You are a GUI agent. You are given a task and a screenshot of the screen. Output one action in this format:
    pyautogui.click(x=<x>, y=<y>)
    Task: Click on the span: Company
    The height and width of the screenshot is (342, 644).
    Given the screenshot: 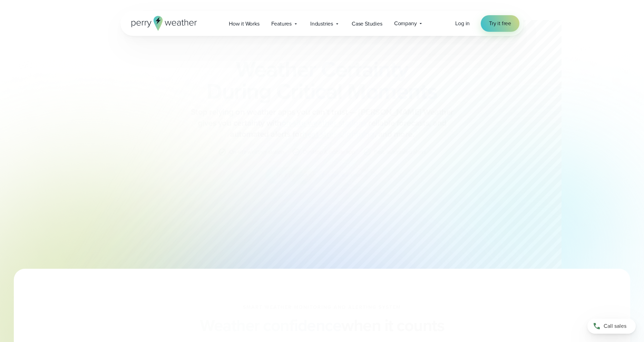 What is the action you would take?
    pyautogui.click(x=406, y=24)
    